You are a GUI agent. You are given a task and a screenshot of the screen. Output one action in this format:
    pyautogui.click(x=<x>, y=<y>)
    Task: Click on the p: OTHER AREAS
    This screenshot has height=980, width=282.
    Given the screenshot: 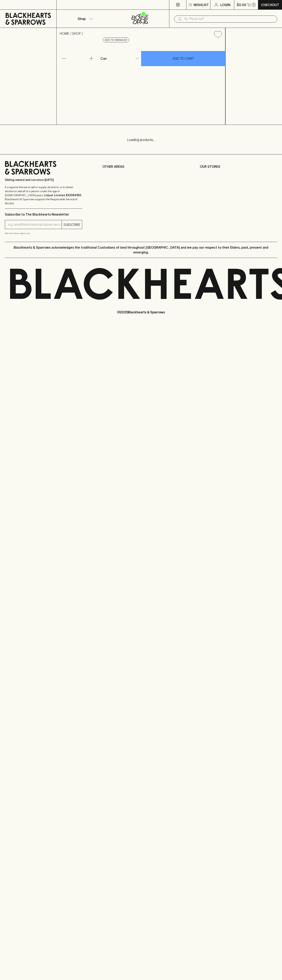 What is the action you would take?
    pyautogui.click(x=141, y=167)
    